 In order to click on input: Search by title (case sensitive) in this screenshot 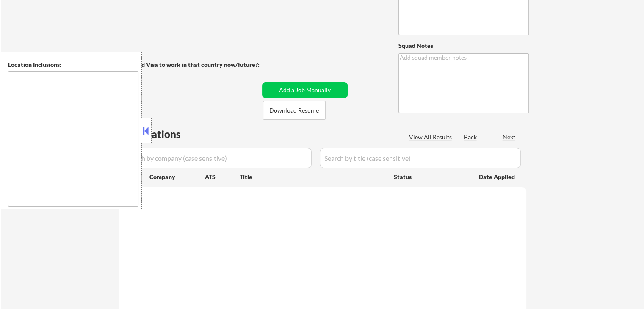, I will do `click(420, 158)`.